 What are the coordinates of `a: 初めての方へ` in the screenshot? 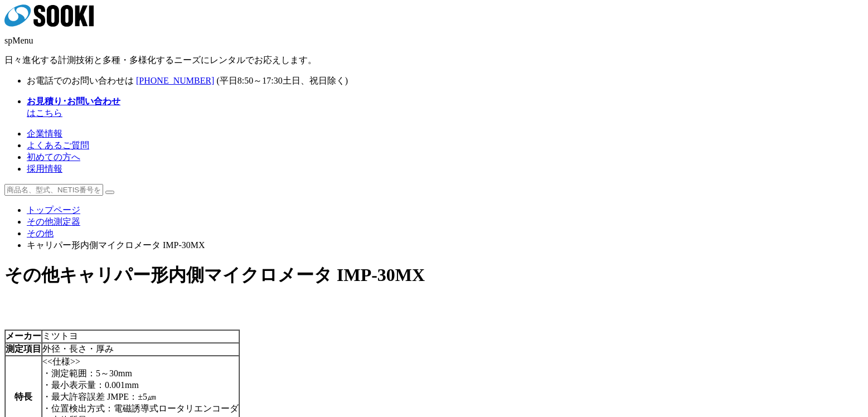 It's located at (53, 157).